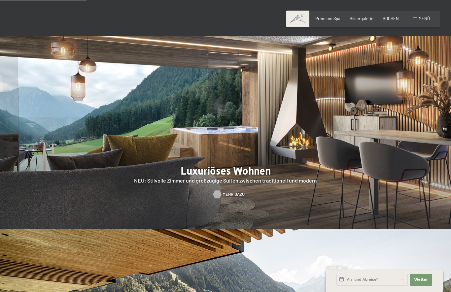  Describe the element at coordinates (362, 19) in the screenshot. I see `a: Bildergalerie` at that location.